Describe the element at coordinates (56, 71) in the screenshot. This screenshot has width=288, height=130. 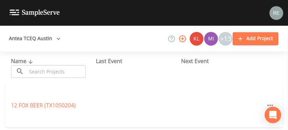
I see `input: Search Projects` at that location.